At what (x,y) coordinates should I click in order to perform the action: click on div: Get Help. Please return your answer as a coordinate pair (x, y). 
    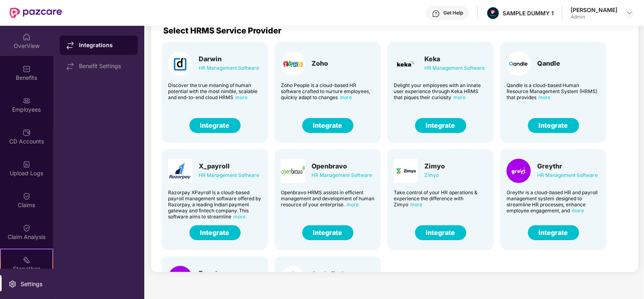
    Looking at the image, I should click on (453, 13).